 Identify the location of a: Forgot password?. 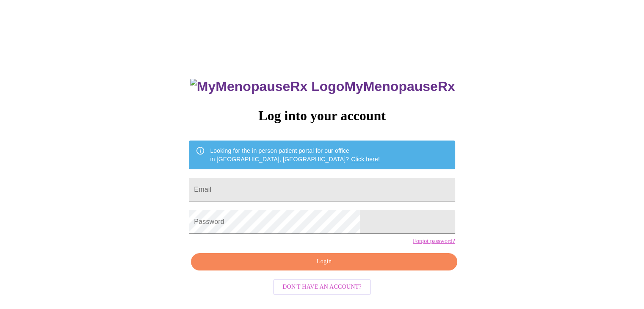
(434, 241).